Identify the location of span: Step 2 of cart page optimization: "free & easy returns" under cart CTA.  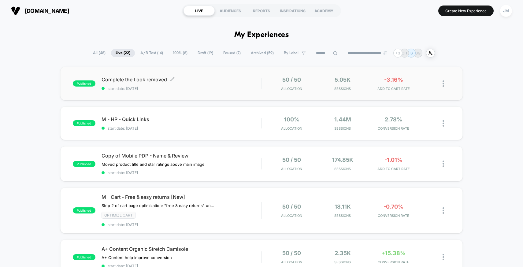
(158, 206).